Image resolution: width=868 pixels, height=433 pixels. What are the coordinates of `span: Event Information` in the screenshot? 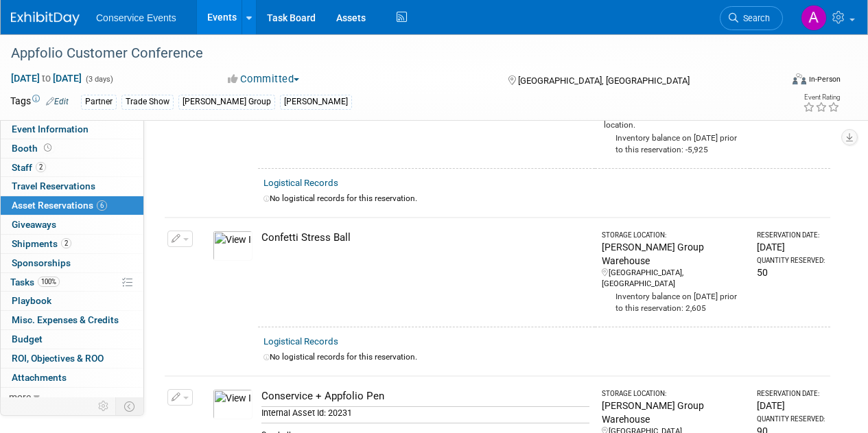 It's located at (50, 129).